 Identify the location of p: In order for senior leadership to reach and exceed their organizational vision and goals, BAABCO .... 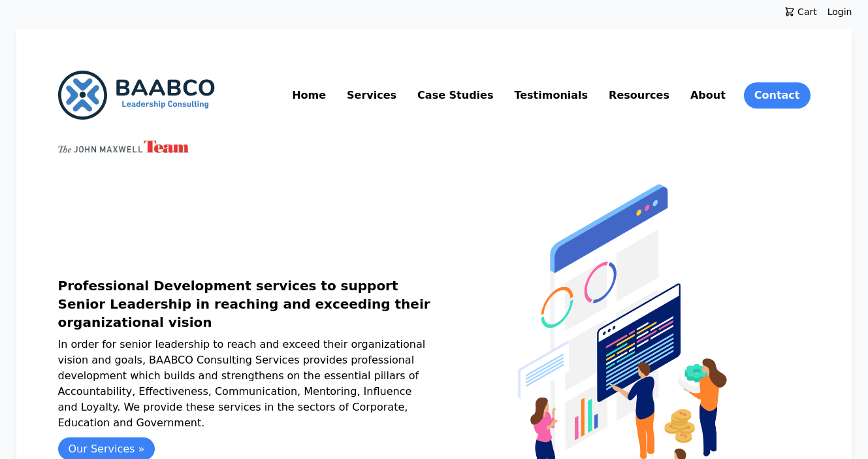
(246, 384).